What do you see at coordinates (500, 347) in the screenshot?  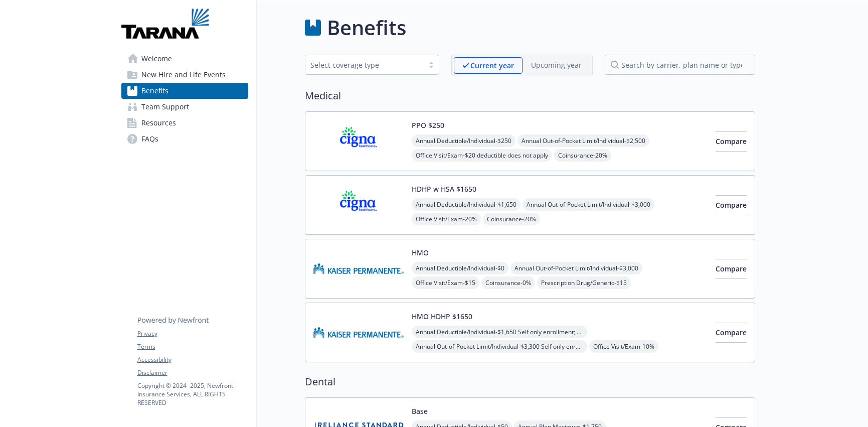 I see `span: Annual Out-of-Pocket Limit/Individual - $3,300 Self only enrollment; $3,300 for any one member wi...` at bounding box center [500, 347].